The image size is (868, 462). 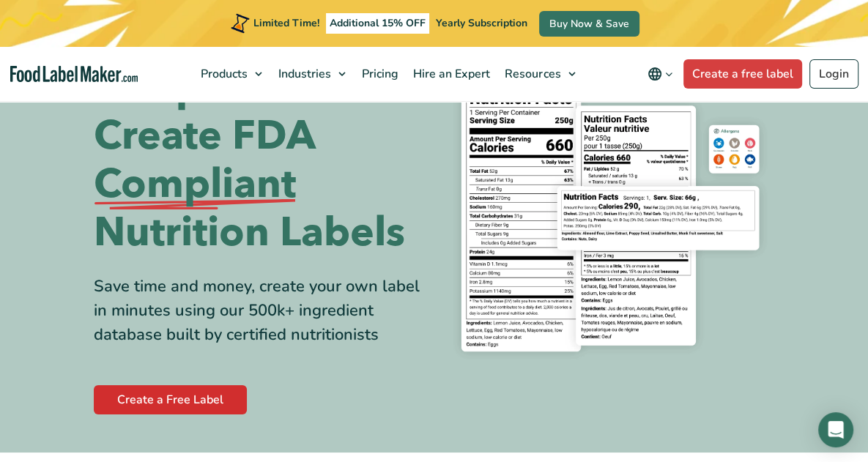 What do you see at coordinates (659, 74) in the screenshot?
I see `button: Change language` at bounding box center [659, 74].